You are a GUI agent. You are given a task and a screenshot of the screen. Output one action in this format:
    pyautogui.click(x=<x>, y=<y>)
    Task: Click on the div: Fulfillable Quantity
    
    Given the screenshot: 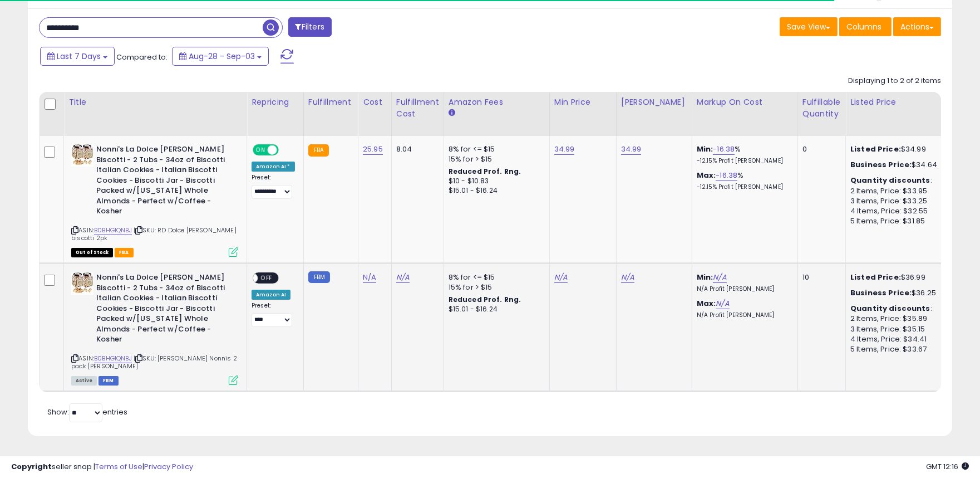 What is the action you would take?
    pyautogui.click(x=821, y=108)
    